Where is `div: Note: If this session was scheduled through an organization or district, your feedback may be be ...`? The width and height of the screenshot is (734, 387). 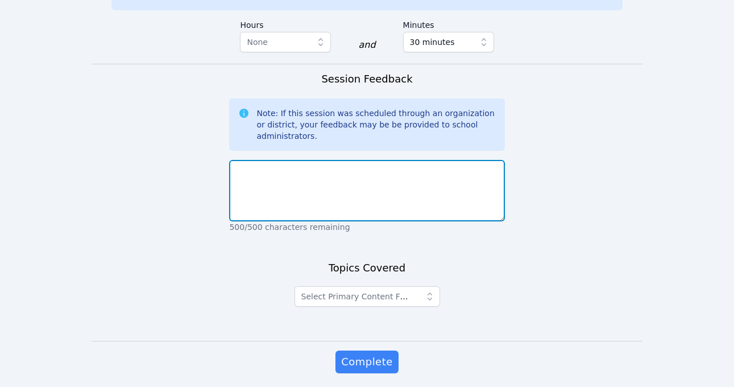 div: Note: If this session was scheduled through an organization or district, your feedback may be be ... is located at coordinates (376, 125).